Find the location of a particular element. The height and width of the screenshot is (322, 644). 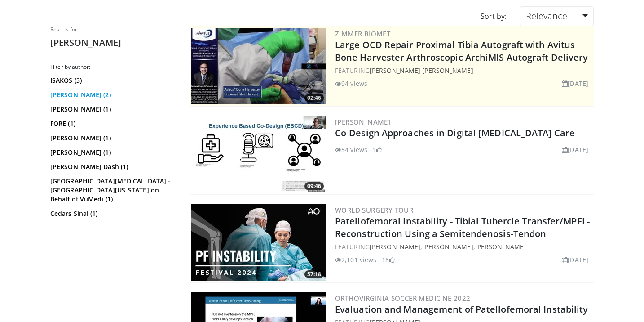

li: 2,101 views is located at coordinates (356, 259).